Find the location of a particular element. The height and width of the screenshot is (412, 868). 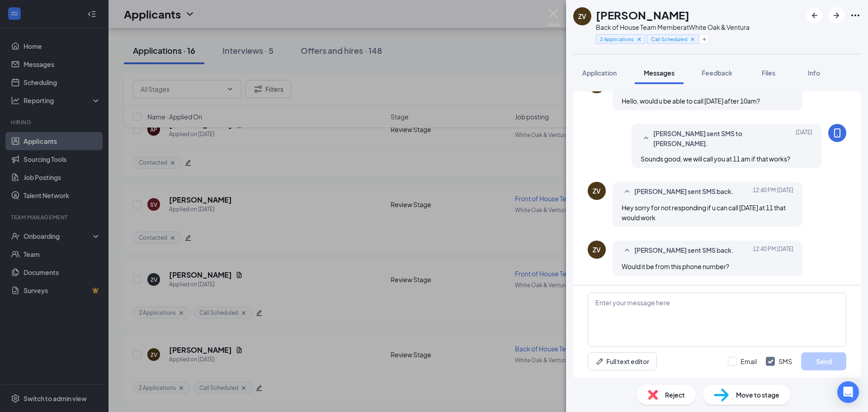

span: Would it be from this phone number? is located at coordinates (676, 266).